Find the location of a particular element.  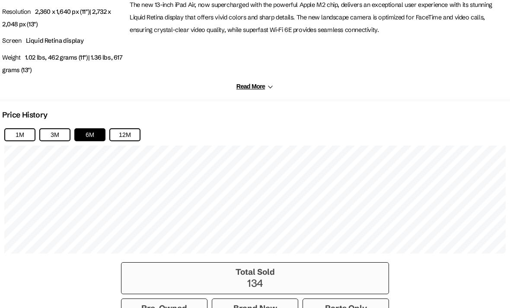

button: Read More is located at coordinates (255, 86).